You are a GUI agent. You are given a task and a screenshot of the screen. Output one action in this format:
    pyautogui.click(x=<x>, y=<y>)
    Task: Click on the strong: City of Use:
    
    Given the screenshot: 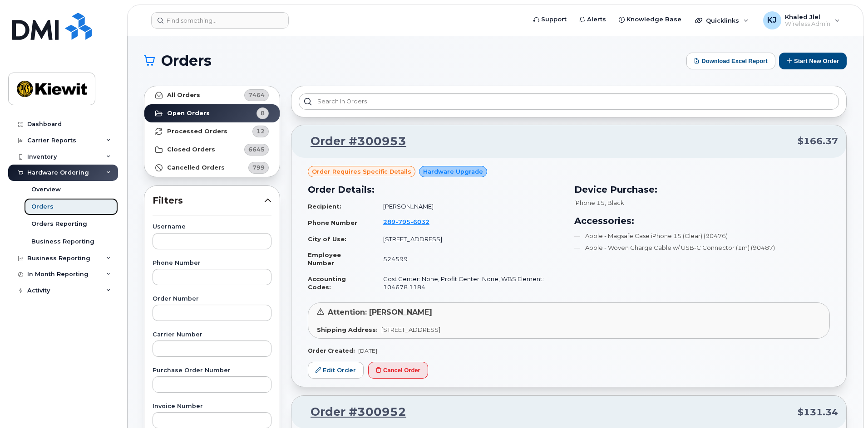 What is the action you would take?
    pyautogui.click(x=327, y=239)
    